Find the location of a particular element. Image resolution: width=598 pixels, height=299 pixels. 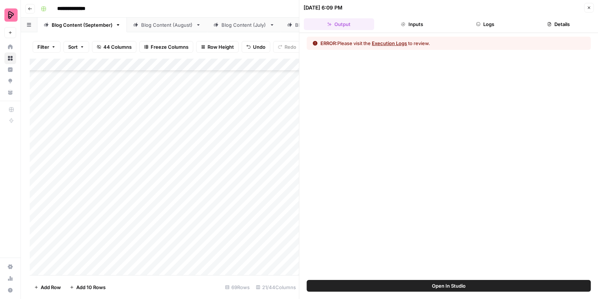

button: Inputs is located at coordinates (412, 24).